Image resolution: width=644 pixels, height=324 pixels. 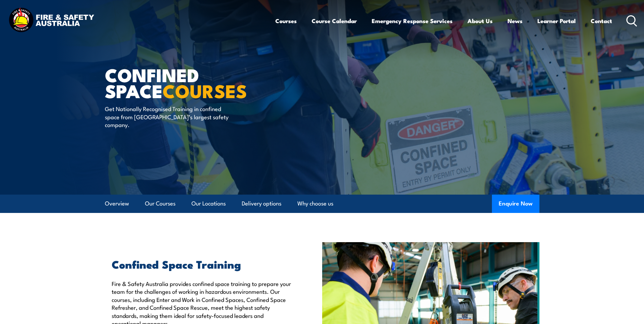 I want to click on h1: Confined Space, so click(x=189, y=82).